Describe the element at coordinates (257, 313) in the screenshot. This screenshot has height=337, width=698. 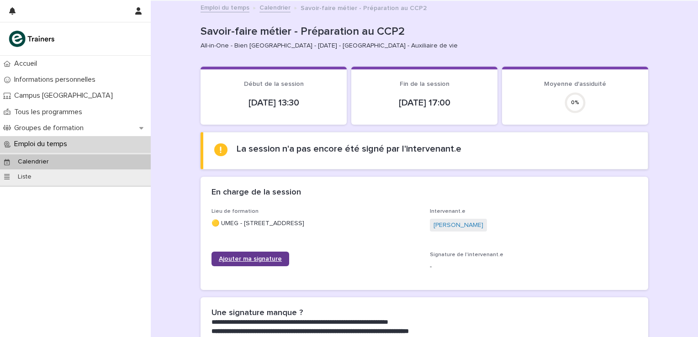
I see `h2: Une signature manque ?` at that location.